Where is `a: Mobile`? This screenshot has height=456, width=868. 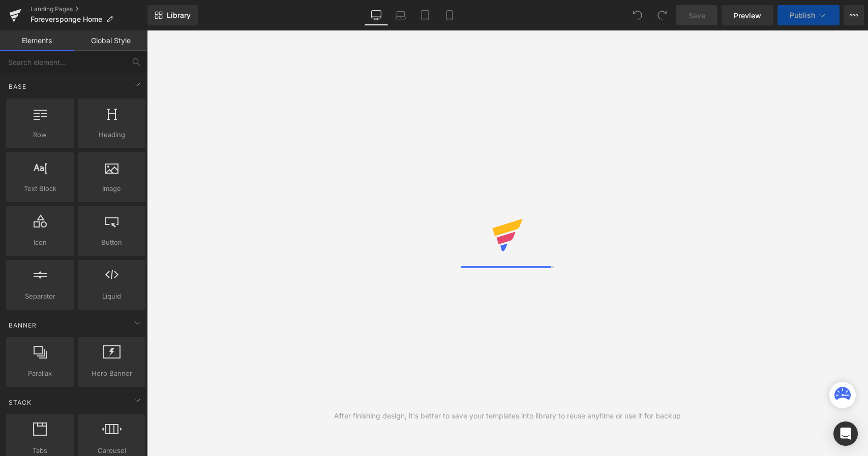 a: Mobile is located at coordinates (450, 16).